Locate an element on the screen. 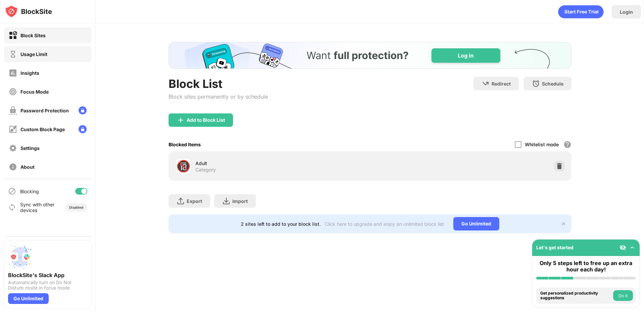 The image size is (644, 312). img: settings-off.svg is located at coordinates (13, 148).